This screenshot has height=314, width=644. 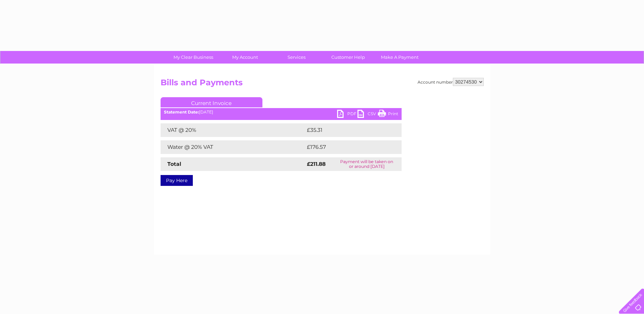 What do you see at coordinates (347, 147) in the screenshot?
I see `td: £176.57` at bounding box center [347, 147].